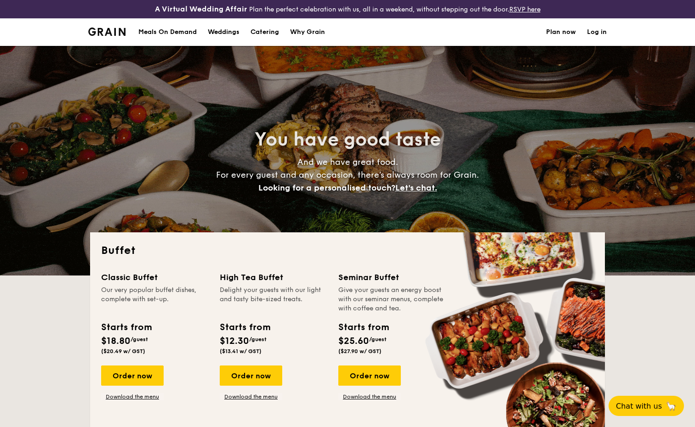 Image resolution: width=695 pixels, height=427 pixels. Describe the element at coordinates (265, 32) in the screenshot. I see `a: Catering` at that location.